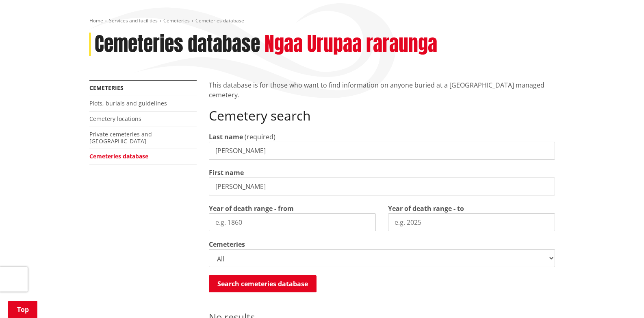  Describe the element at coordinates (252, 208) in the screenshot. I see `label: Year of death range - from` at that location.